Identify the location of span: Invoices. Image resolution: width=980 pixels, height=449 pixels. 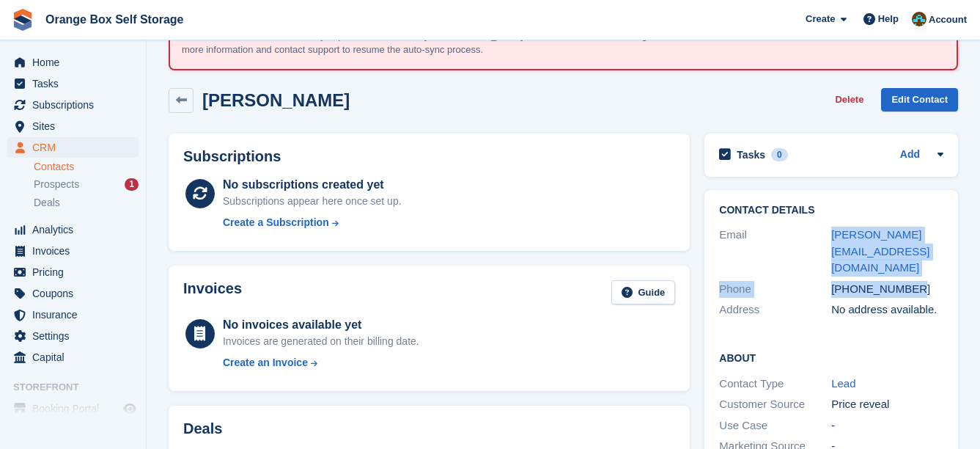
(77, 251).